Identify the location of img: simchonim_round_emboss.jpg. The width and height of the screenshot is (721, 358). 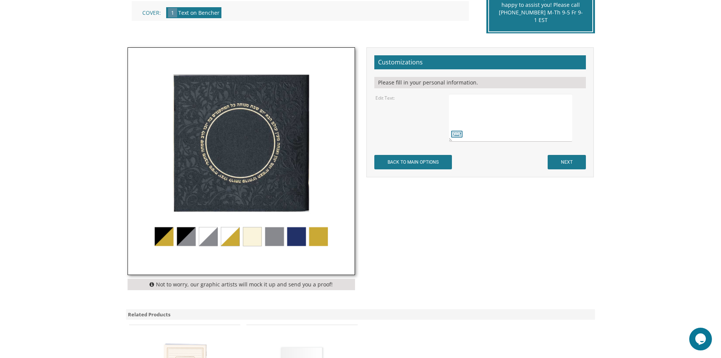
(241, 161).